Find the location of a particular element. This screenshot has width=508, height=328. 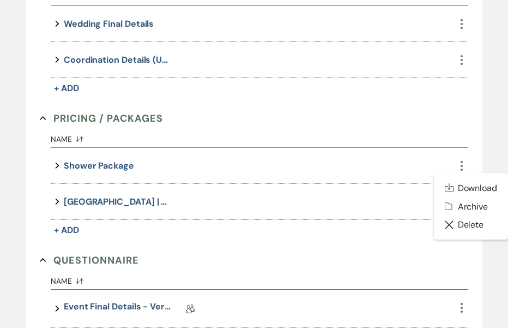

button: Shower Package is located at coordinates (99, 165).